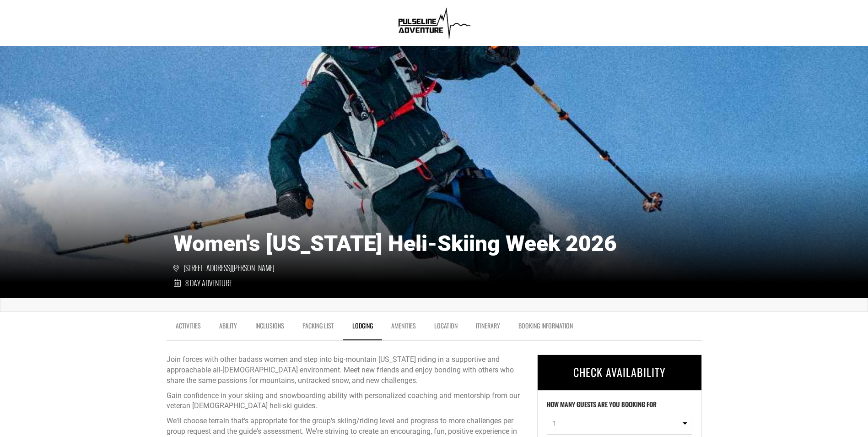 The width and height of the screenshot is (868, 437). Describe the element at coordinates (269, 328) in the screenshot. I see `a: Inclusions` at that location.